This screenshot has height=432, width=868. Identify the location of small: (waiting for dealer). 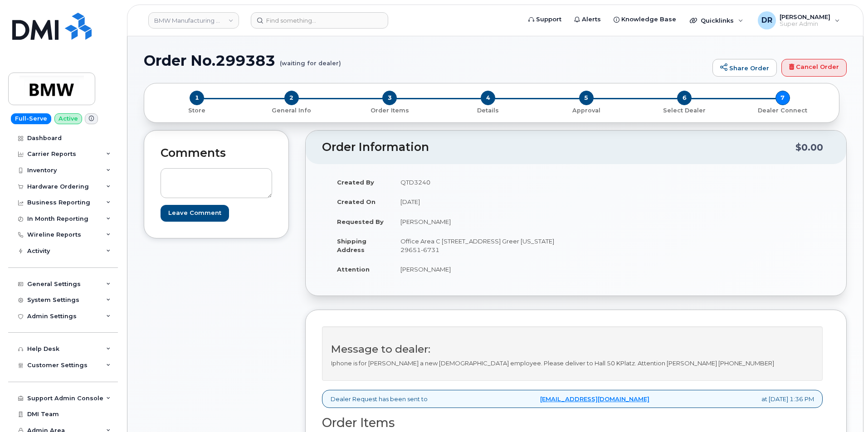
(310, 60).